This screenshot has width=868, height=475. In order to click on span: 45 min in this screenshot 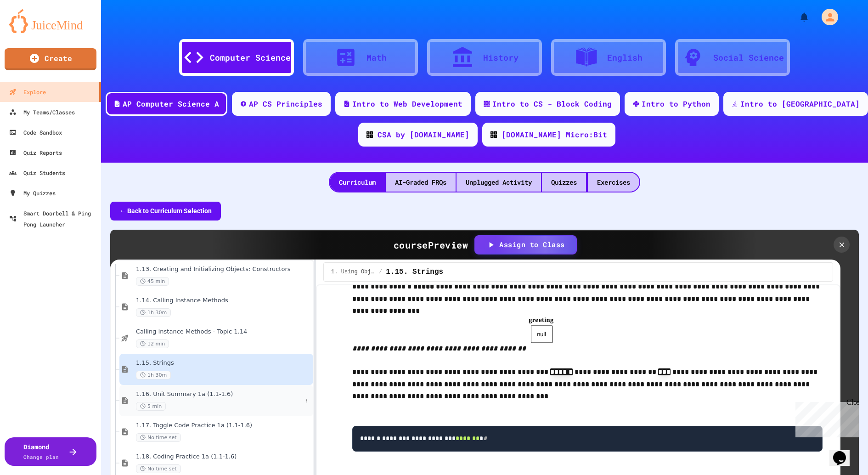, I will do `click(153, 281)`.